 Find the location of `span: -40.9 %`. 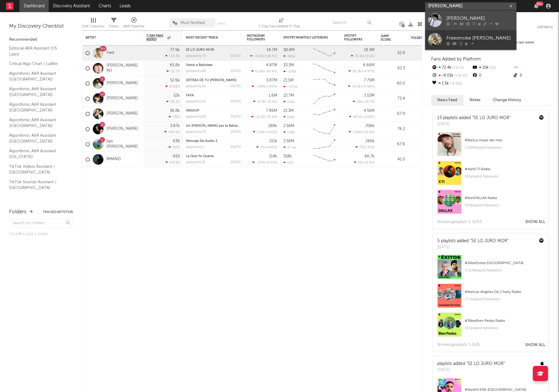

span: -40.9 % is located at coordinates (271, 71).